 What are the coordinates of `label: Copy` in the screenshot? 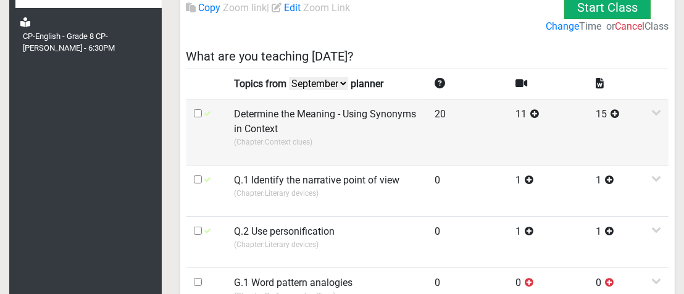 It's located at (210, 8).